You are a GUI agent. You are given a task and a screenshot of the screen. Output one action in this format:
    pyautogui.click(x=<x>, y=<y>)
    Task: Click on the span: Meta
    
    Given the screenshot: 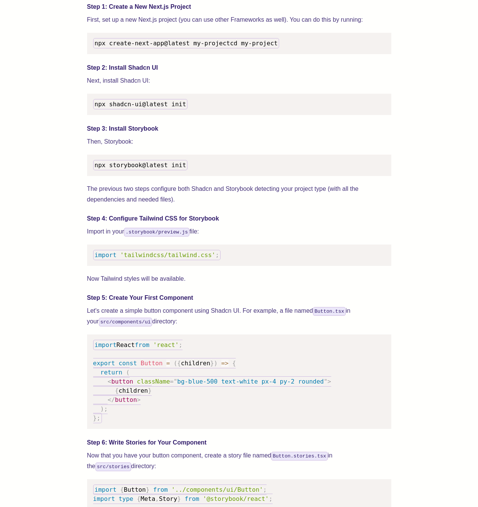 What is the action you would take?
    pyautogui.click(x=148, y=498)
    